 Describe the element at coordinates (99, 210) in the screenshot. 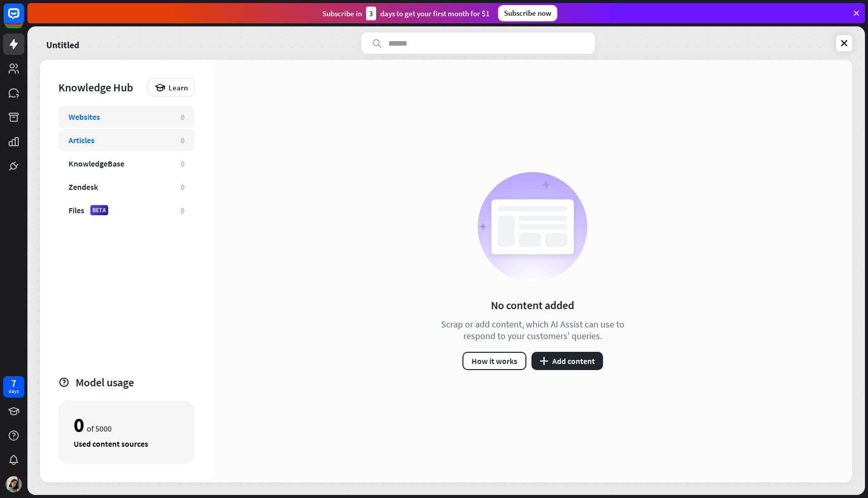

I see `div: BETA` at that location.